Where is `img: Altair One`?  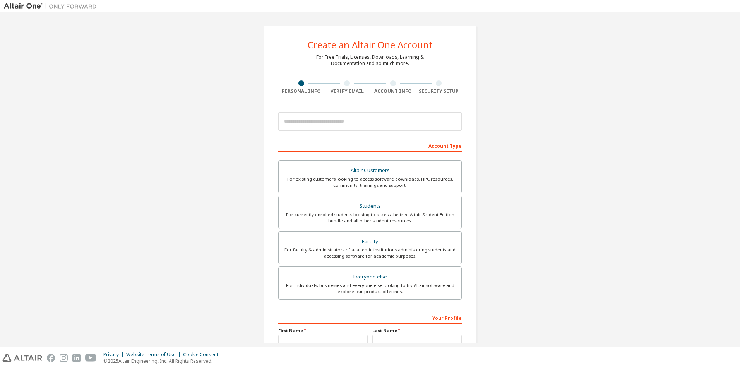
img: Altair One is located at coordinates (52, 6).